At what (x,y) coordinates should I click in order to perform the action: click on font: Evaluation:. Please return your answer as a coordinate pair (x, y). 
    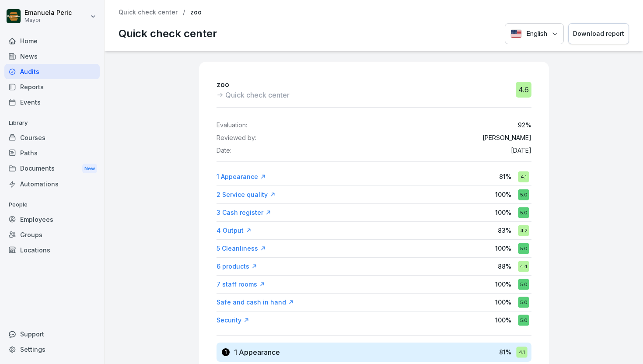
    Looking at the image, I should click on (232, 125).